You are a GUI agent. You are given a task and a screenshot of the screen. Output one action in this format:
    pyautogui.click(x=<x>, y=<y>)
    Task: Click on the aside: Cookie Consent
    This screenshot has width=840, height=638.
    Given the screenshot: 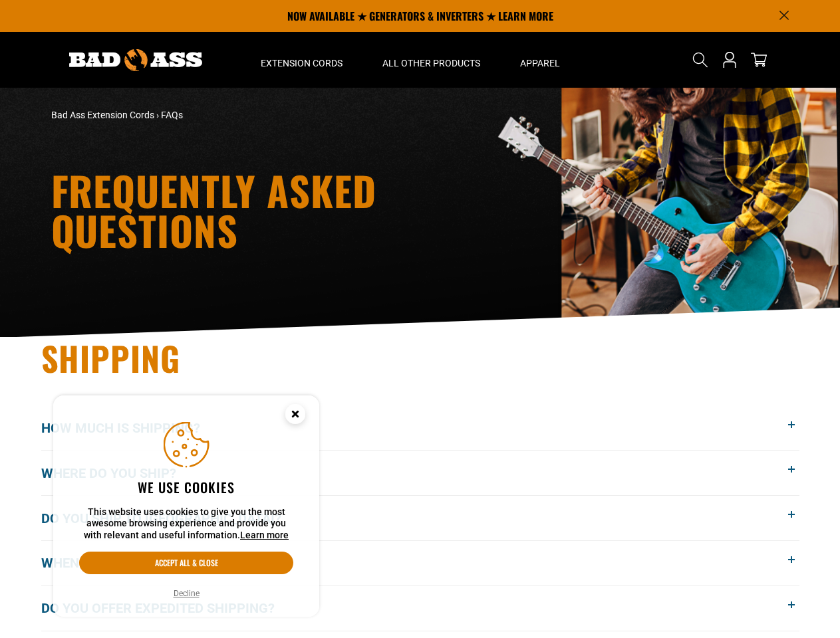 What is the action you would take?
    pyautogui.click(x=187, y=506)
    